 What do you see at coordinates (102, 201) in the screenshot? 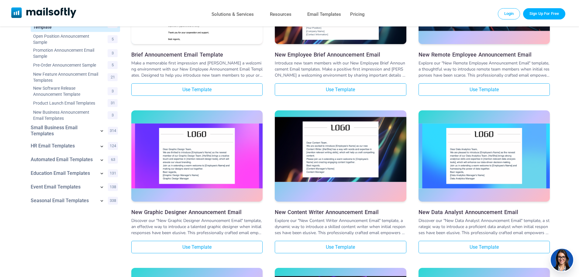
I see `a: Show subcategories for Seasonal+Email+Templates` at bounding box center [102, 201].